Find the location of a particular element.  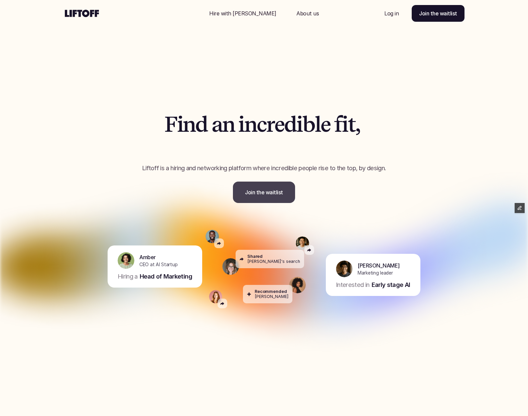

p: Interested in is located at coordinates (353, 285).